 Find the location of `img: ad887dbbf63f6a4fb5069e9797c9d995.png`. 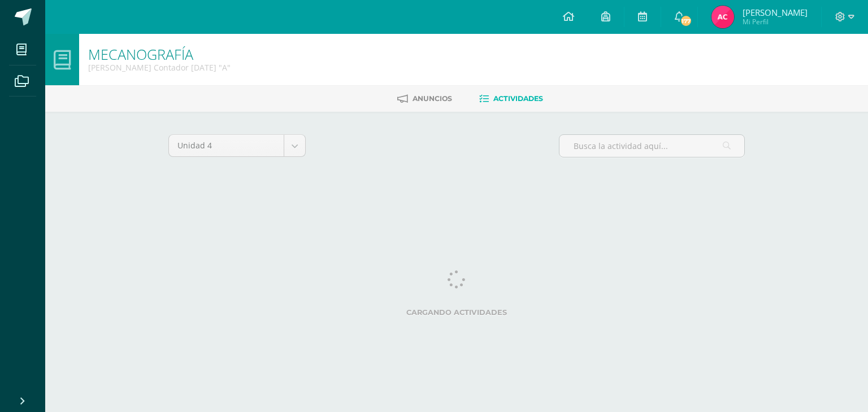

img: ad887dbbf63f6a4fb5069e9797c9d995.png is located at coordinates (723, 17).